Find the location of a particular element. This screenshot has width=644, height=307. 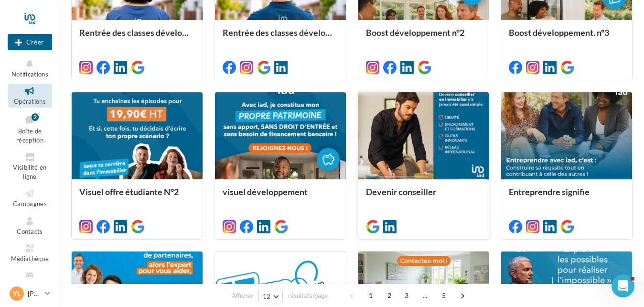

div: Boost développement. n°3 is located at coordinates (567, 37).